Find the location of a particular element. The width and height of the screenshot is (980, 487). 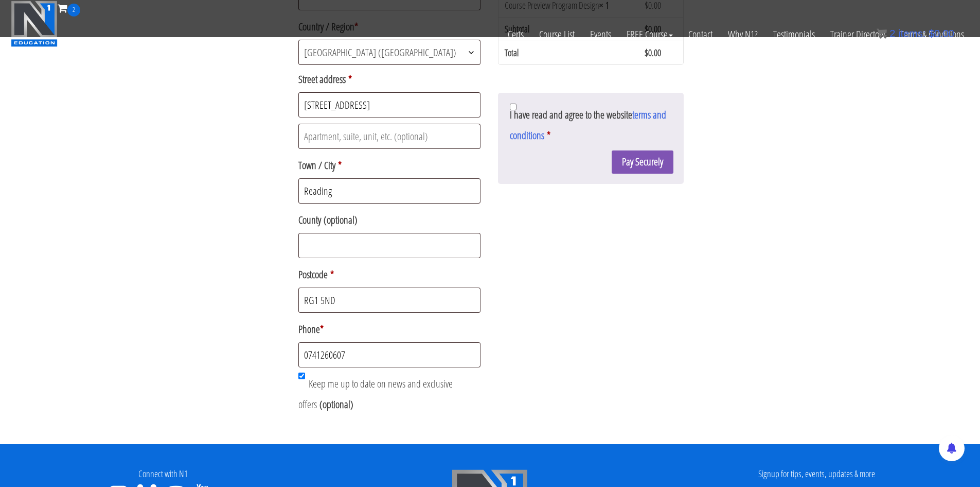

a: Events is located at coordinates (601, 35).